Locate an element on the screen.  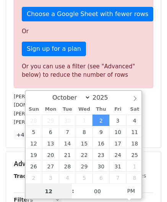
span: November 8, 2025 is located at coordinates (134, 178).